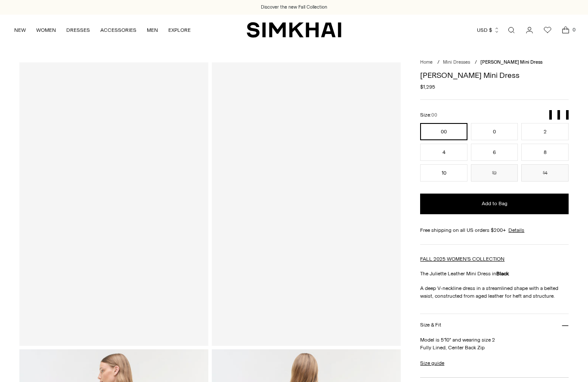  I want to click on p: The Juliette Leather Mini Dress in, so click(494, 273).